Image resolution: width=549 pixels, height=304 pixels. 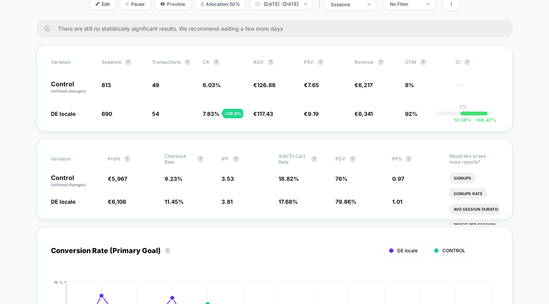 I want to click on span: Add To Cart Rate, so click(x=293, y=159).